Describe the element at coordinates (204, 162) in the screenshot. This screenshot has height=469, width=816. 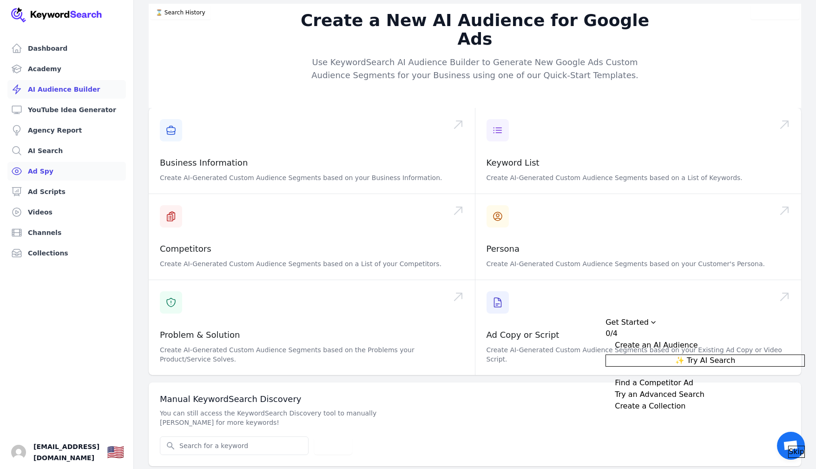
I see `a: Business Information` at that location.